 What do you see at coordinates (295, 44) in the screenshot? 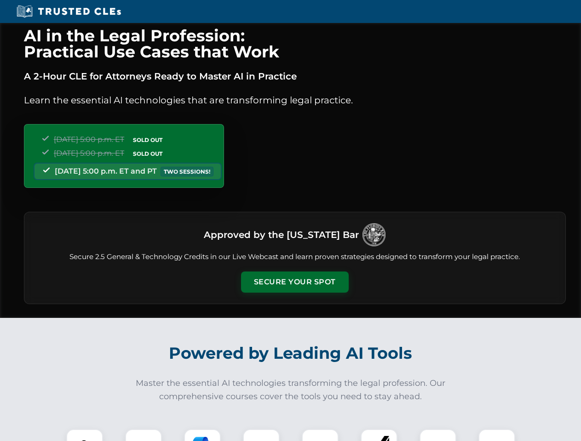
I see `h1: AI in the Legal Profession: Practical Use Cases that Work` at bounding box center [295, 44].